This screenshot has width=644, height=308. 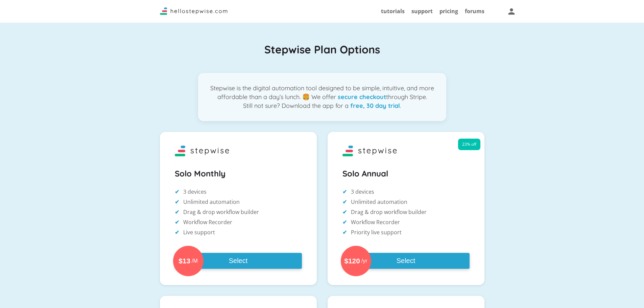 What do you see at coordinates (375, 106) in the screenshot?
I see `strong: free, 30 day trial` at bounding box center [375, 106].